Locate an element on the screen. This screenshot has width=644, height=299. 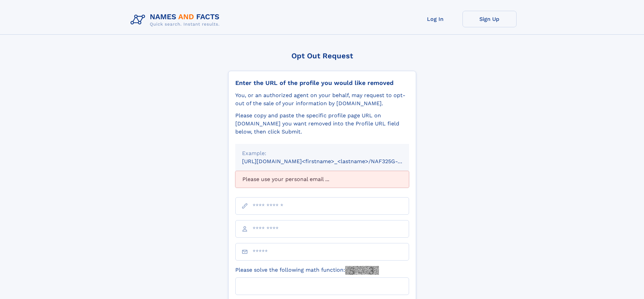
label: Please solve the following math function: is located at coordinates (307, 271).